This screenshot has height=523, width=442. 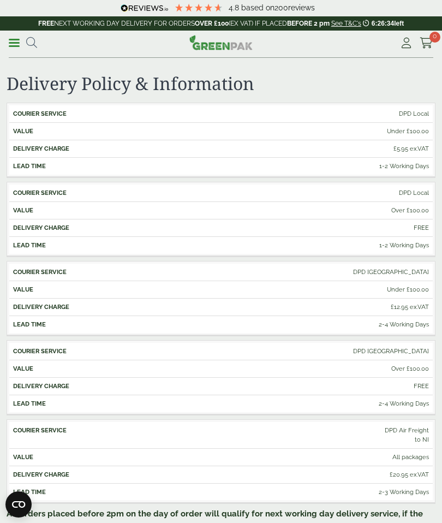 I want to click on img: GreenPak Supplies, so click(x=221, y=43).